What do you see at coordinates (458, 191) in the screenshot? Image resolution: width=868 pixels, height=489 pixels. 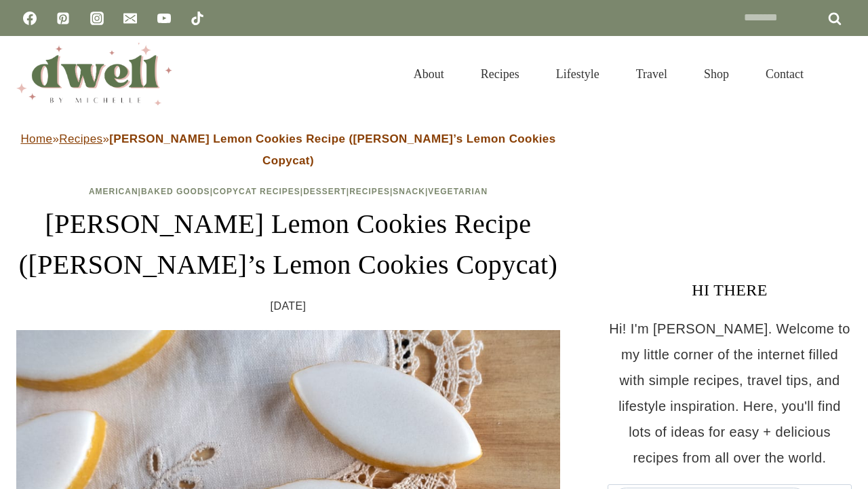 I see `a: Vegetarian` at bounding box center [458, 191].